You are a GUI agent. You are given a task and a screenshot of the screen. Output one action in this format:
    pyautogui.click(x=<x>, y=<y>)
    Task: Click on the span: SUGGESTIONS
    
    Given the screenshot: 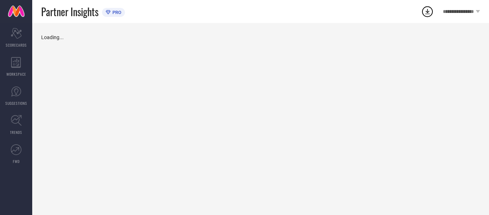 What is the action you would take?
    pyautogui.click(x=16, y=103)
    